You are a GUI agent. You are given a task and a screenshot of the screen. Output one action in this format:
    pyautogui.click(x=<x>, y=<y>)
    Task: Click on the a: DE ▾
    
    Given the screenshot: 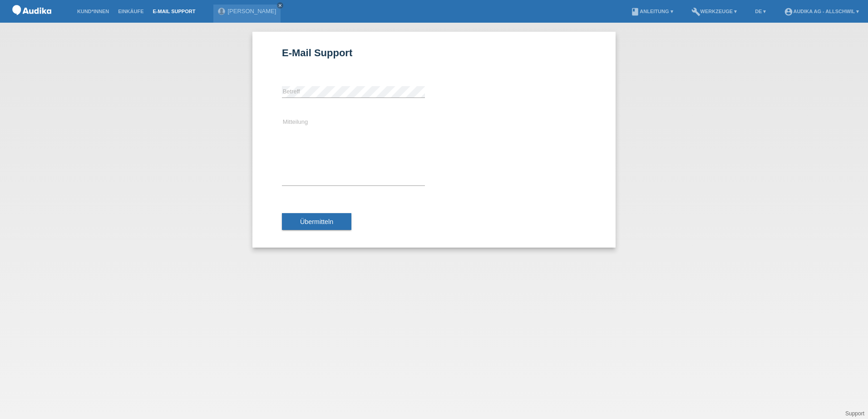 What is the action you would take?
    pyautogui.click(x=761, y=11)
    